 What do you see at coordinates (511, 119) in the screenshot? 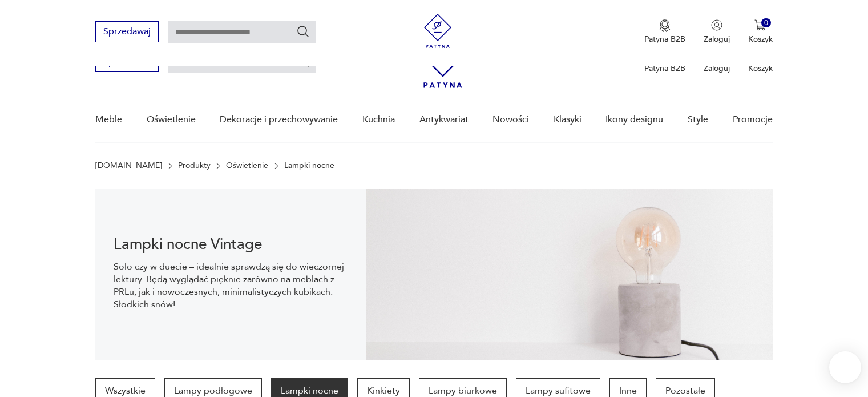
I see `a: Nowości` at bounding box center [511, 119].